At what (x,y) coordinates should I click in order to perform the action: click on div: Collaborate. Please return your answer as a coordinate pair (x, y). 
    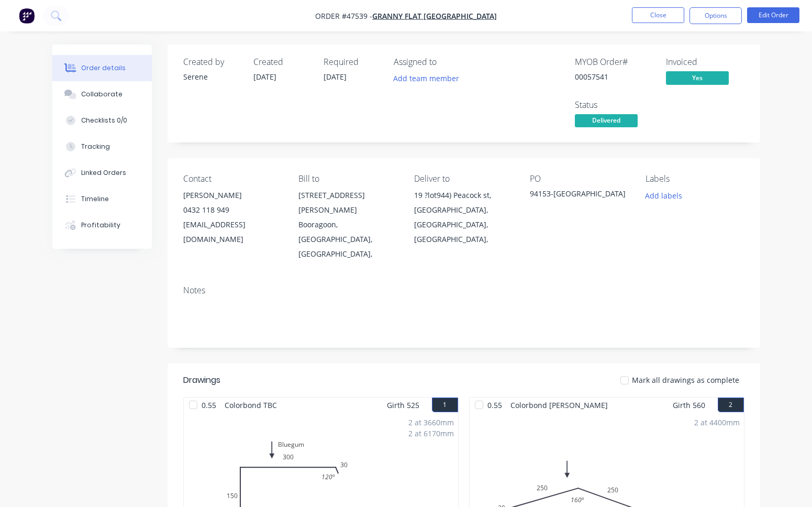
    Looking at the image, I should click on (102, 94).